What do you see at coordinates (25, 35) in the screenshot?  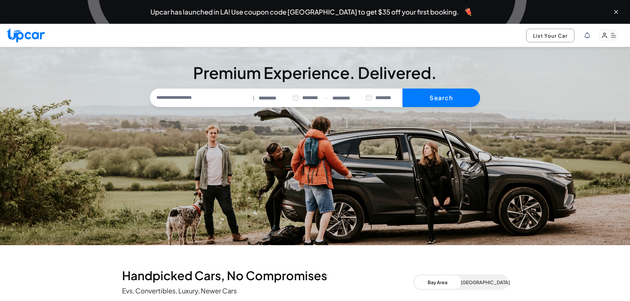 I see `img: Upcar Logo` at bounding box center [25, 35].